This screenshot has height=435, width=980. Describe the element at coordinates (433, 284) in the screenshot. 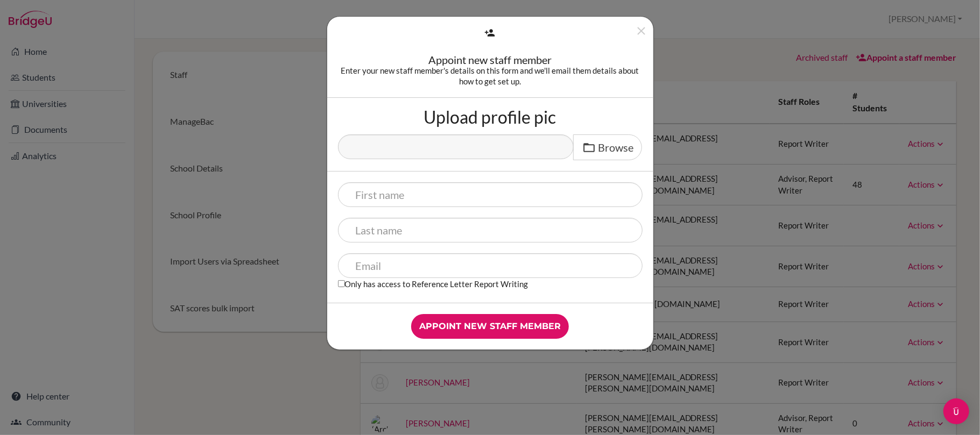

I see `label: Only has access to Reference Letter Report Writing` at that location.